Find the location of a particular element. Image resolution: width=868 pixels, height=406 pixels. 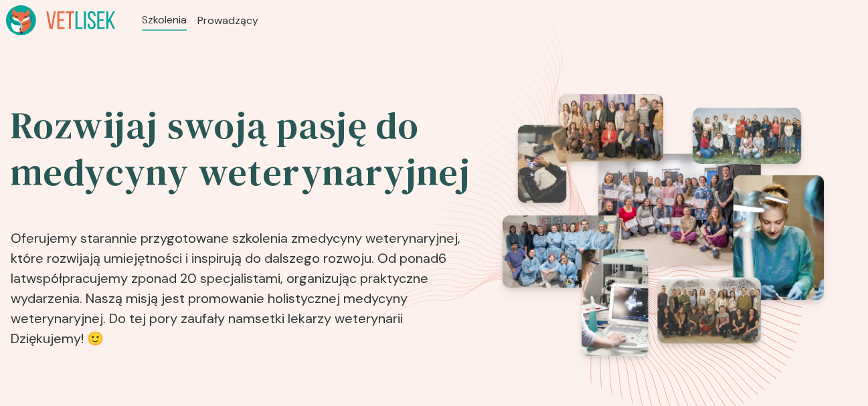

img: eventsPhotosRoll2.png is located at coordinates (663, 225).